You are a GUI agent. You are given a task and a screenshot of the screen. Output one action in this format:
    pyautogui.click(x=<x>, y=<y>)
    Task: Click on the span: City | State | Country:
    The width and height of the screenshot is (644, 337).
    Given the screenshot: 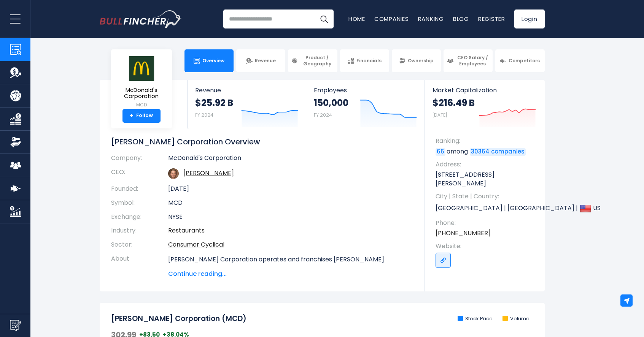 What is the action you would take?
    pyautogui.click(x=486, y=197)
    